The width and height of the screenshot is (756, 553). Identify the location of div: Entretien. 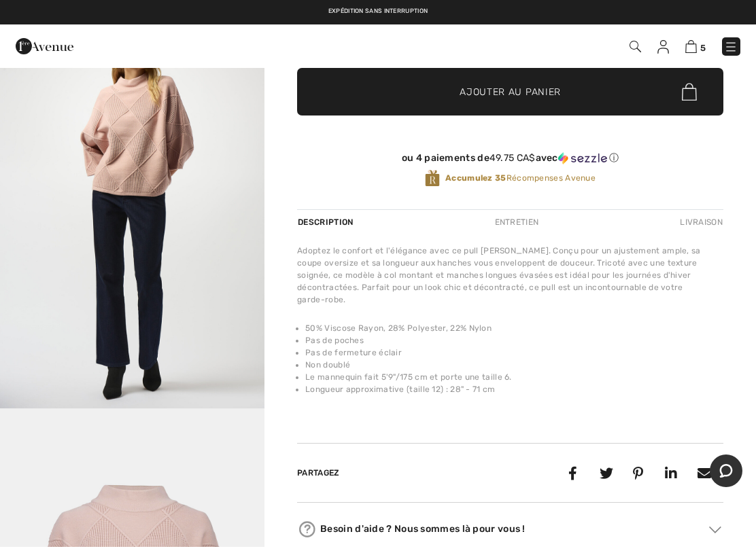
(516, 222).